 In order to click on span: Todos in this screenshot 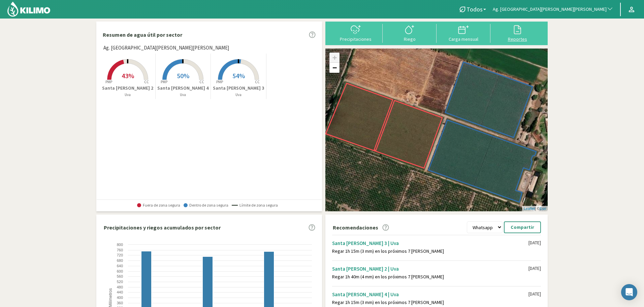, I will do `click(475, 9)`.